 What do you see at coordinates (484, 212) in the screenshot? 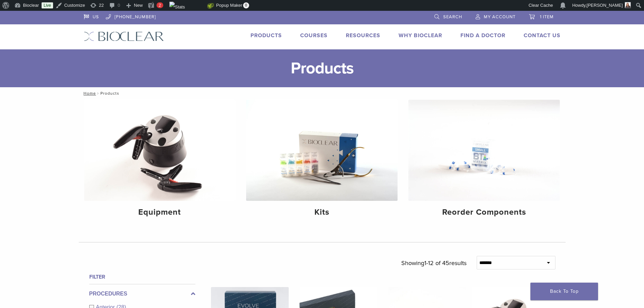
I see `h4: Reorder Components` at bounding box center [484, 212].